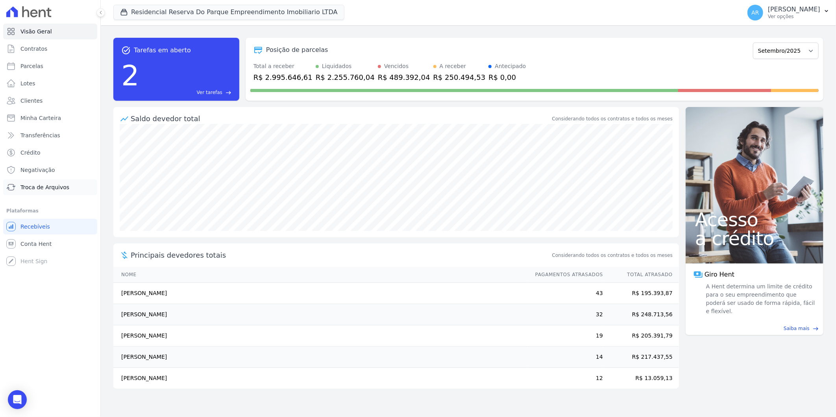 The width and height of the screenshot is (836, 417). I want to click on span: a crédito, so click(755, 239).